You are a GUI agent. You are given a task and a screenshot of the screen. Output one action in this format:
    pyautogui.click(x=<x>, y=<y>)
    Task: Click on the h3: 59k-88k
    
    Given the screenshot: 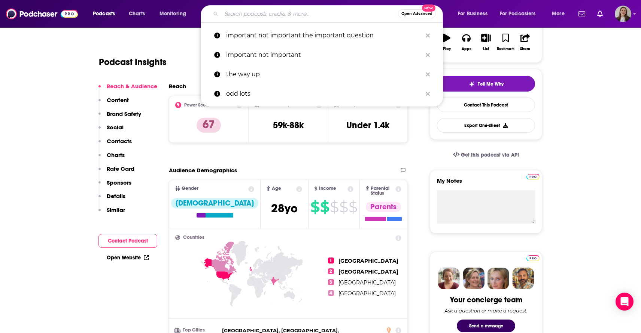 What is the action you would take?
    pyautogui.click(x=288, y=125)
    